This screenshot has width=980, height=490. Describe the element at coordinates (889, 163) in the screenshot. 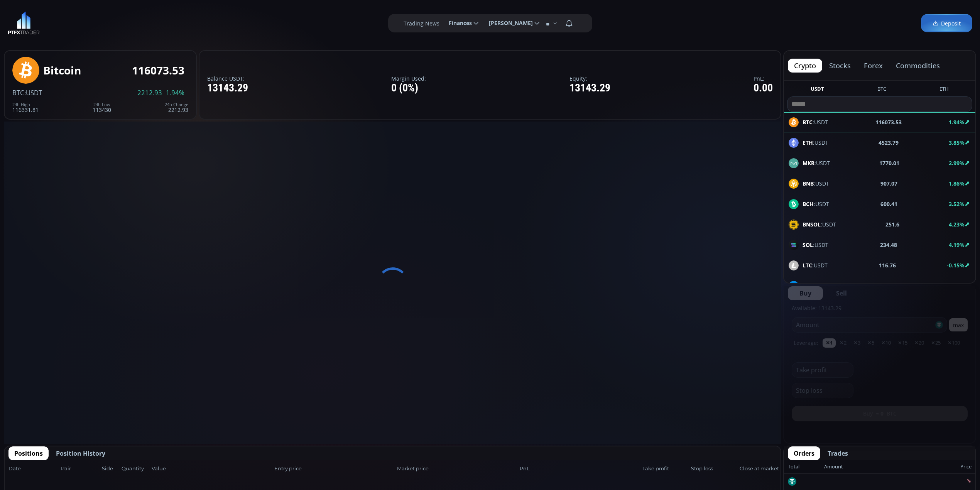

I see `b: 1770.01` at that location.